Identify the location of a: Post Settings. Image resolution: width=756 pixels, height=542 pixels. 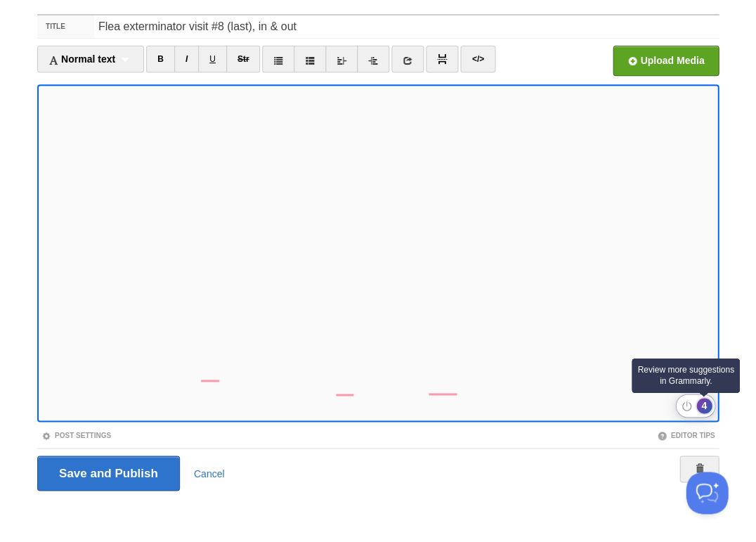
(76, 435).